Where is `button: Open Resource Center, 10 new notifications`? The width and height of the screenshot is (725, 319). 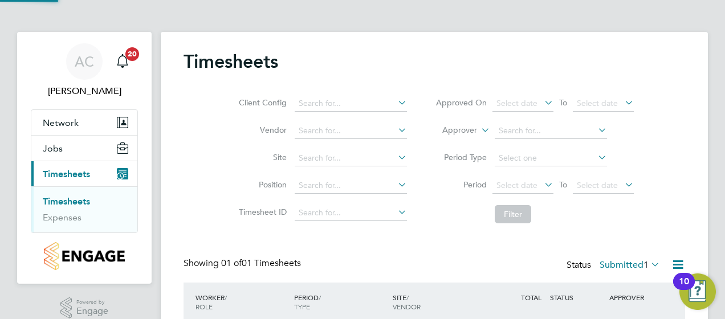 button: Open Resource Center, 10 new notifications is located at coordinates (697, 292).